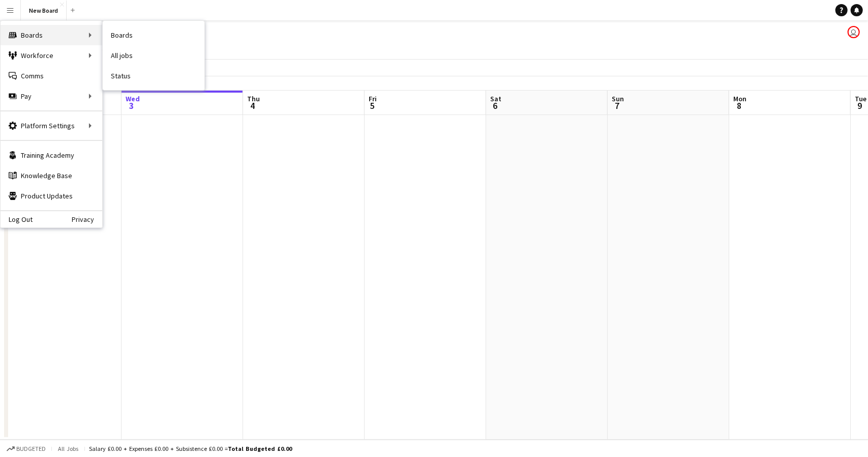 This screenshot has width=868, height=457. Describe the element at coordinates (68, 448) in the screenshot. I see `span: All jobs` at that location.